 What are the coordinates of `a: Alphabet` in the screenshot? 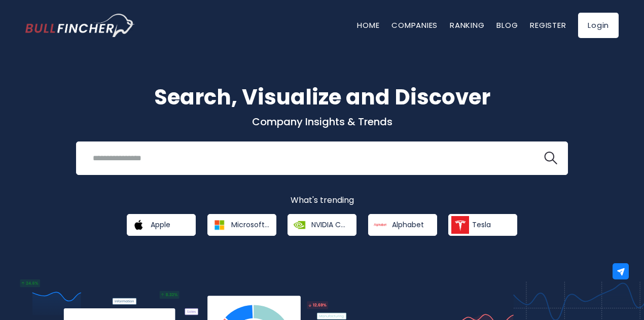 It's located at (403, 225).